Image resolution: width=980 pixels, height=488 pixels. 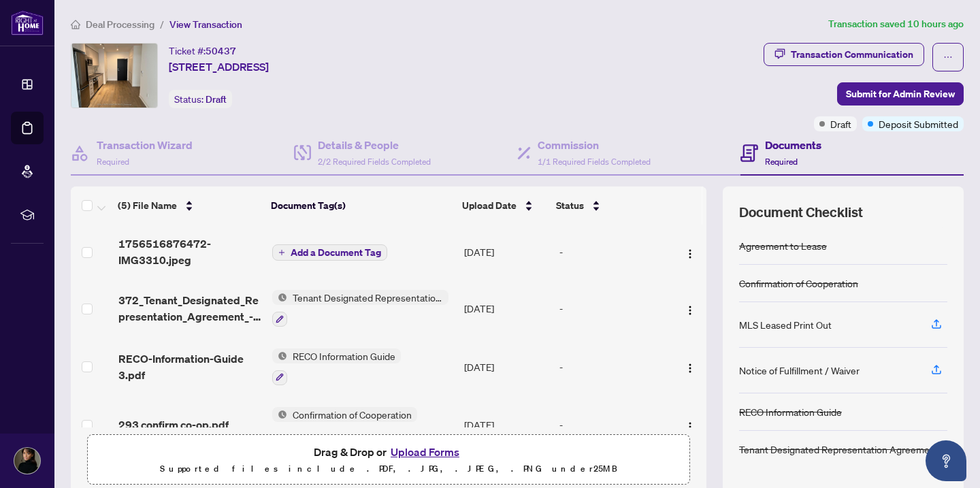 I want to click on div: RECO Information Guide, so click(x=790, y=411).